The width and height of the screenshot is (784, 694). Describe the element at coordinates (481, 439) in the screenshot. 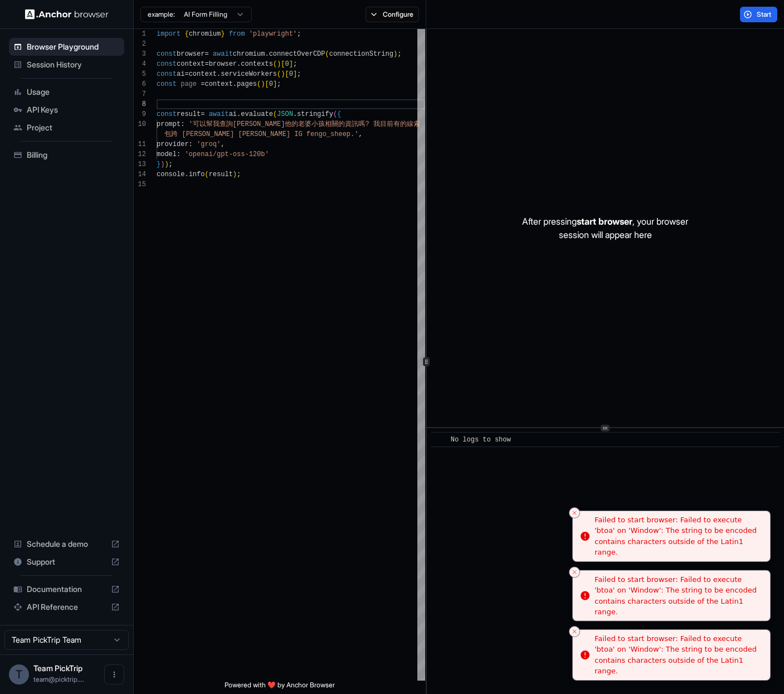

I see `span: No logs to show` at that location.